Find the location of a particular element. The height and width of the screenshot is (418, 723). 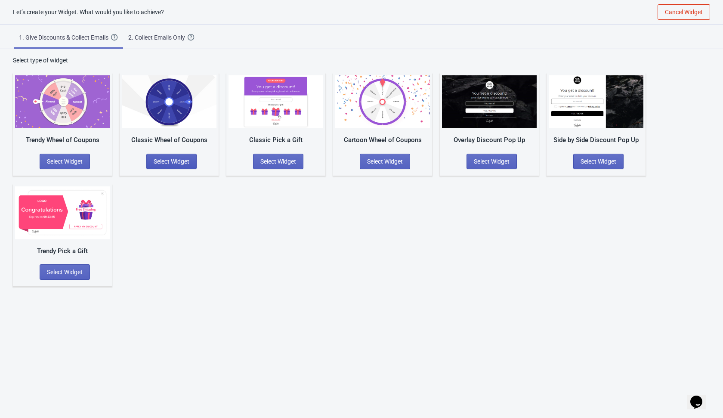

img: regular_popup.jpg is located at coordinates (596, 102).